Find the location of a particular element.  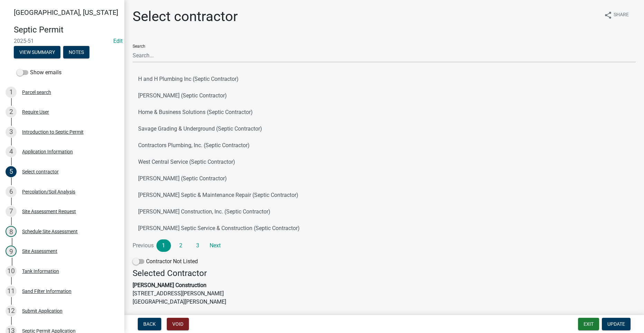

button: Back is located at coordinates (150, 324).